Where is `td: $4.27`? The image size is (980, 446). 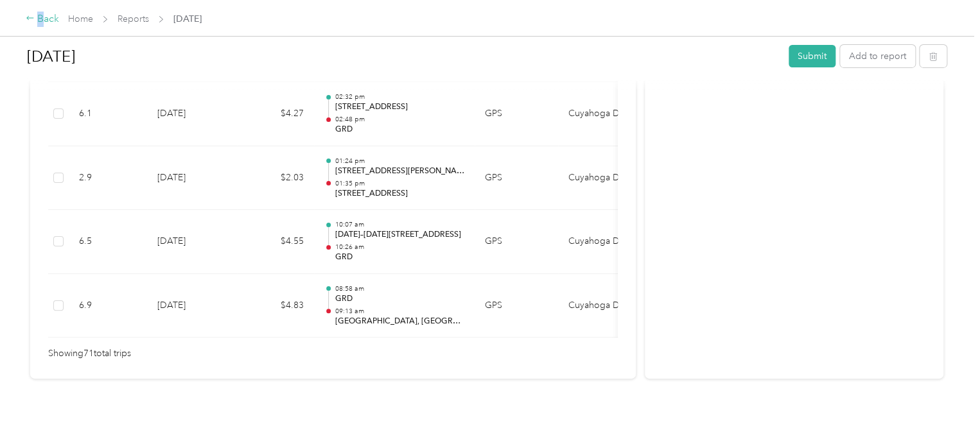
td: $4.27 is located at coordinates (275, 114).